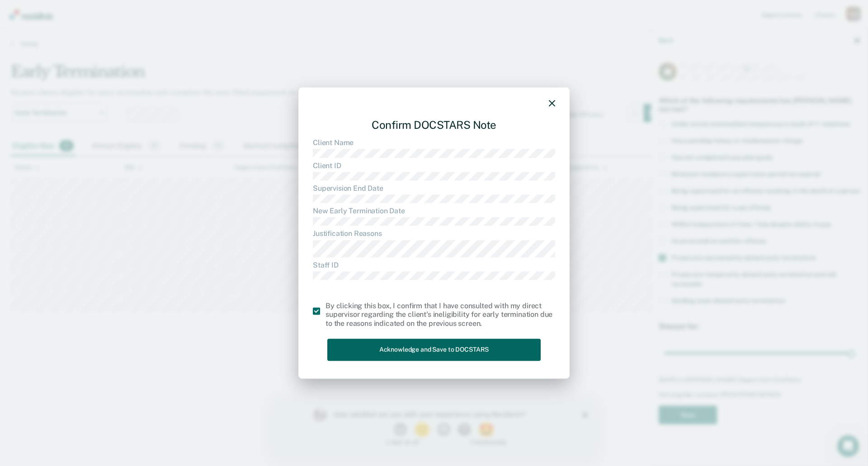 The width and height of the screenshot is (868, 466). Describe the element at coordinates (313, 16) in the screenshot. I see `div: Close survey` at that location.